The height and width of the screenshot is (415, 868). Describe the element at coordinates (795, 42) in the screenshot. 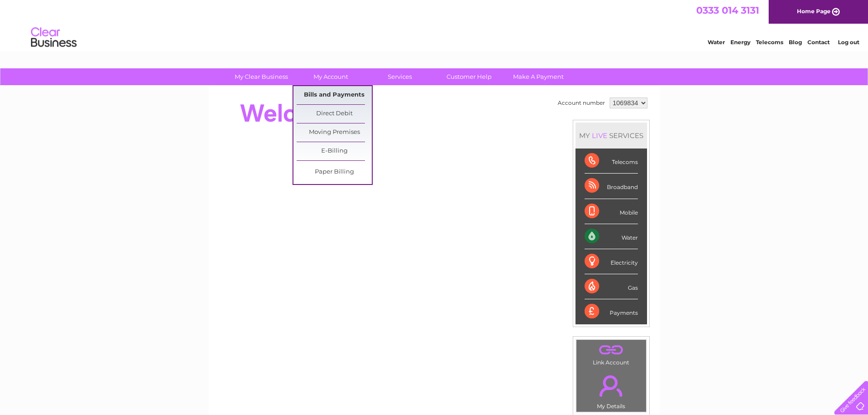

I see `a: Blog` at that location.